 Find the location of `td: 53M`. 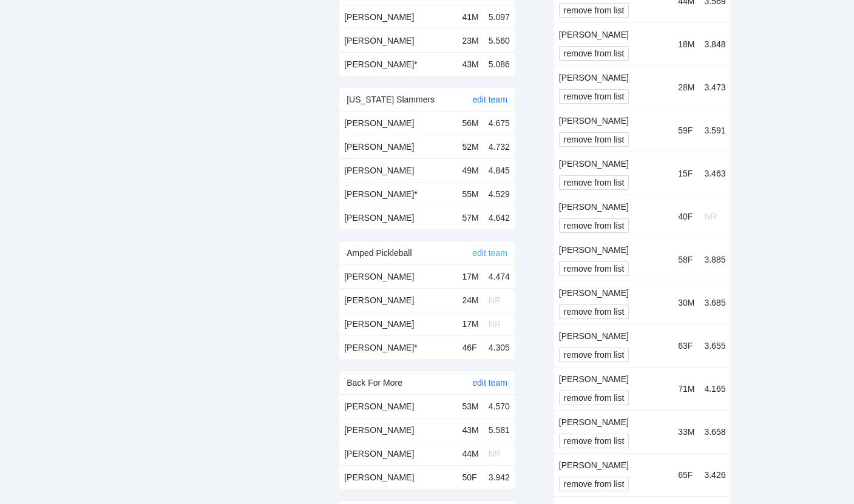

td: 53M is located at coordinates (470, 406).